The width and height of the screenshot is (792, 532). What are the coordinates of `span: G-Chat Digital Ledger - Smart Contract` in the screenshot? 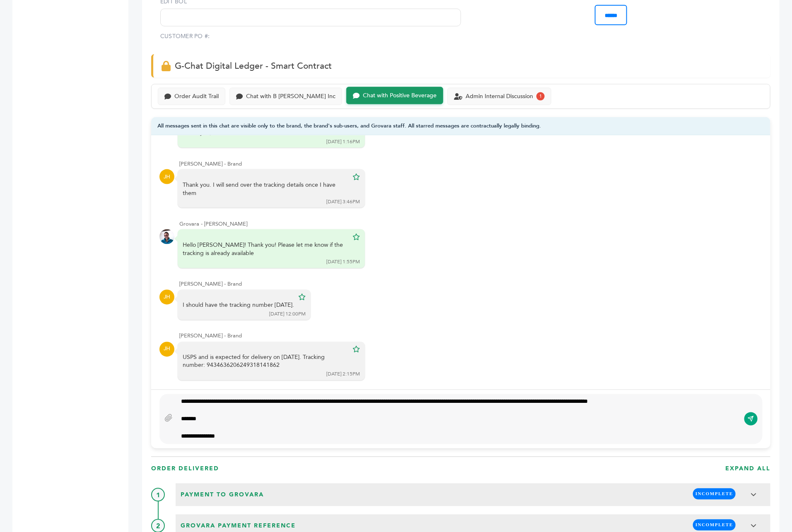 It's located at (253, 66).